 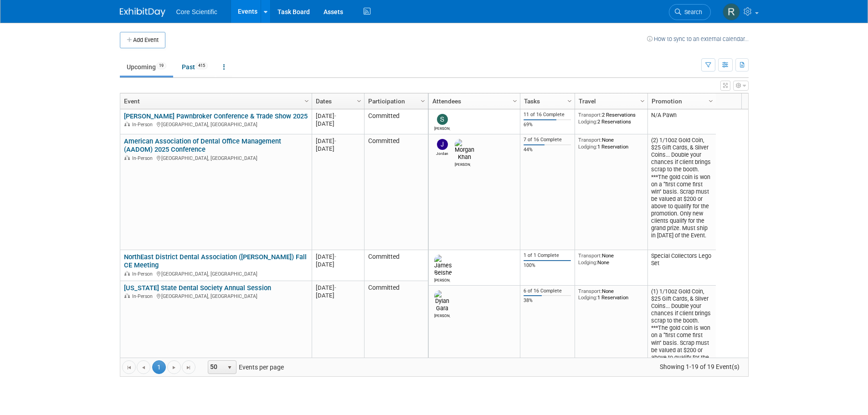 What do you see at coordinates (195, 67) in the screenshot?
I see `a: Past415` at bounding box center [195, 67].